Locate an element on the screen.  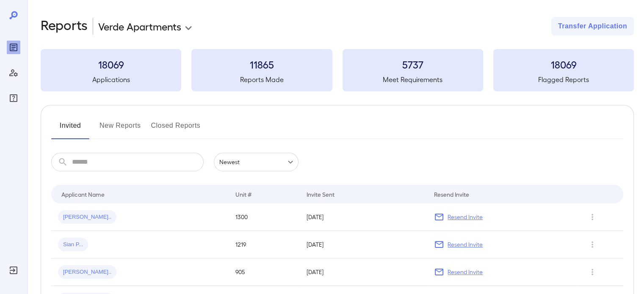
button: New Reports is located at coordinates (120, 129).